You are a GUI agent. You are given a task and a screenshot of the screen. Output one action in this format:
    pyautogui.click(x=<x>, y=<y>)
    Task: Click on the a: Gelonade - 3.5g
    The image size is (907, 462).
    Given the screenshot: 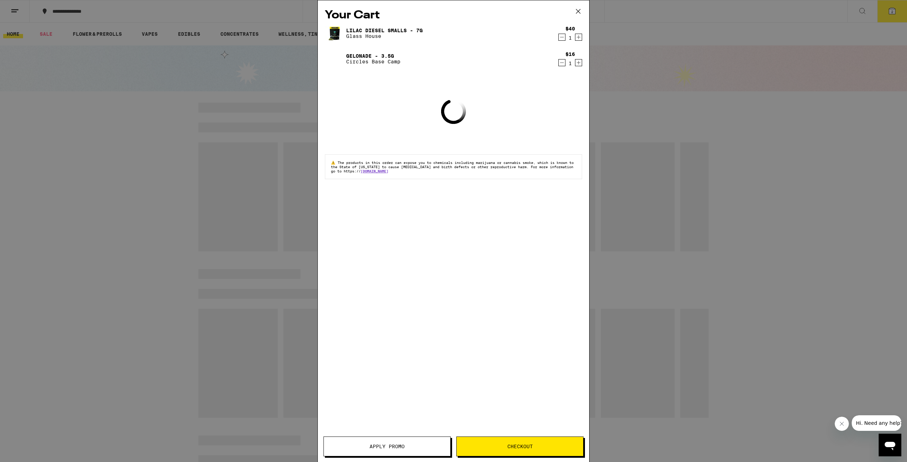 What is the action you would take?
    pyautogui.click(x=373, y=56)
    